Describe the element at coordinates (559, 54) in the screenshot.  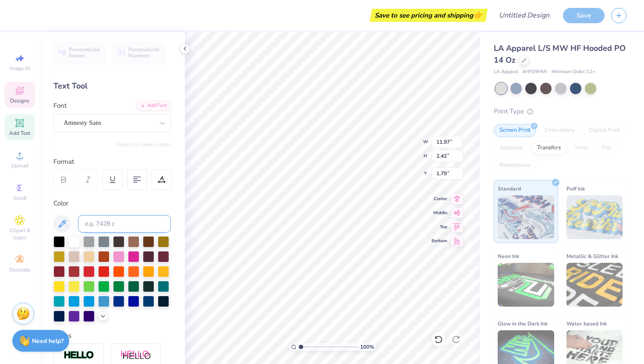
I see `span: LA Apparel L/S MW HF Hooded PO 14 Oz` at that location.